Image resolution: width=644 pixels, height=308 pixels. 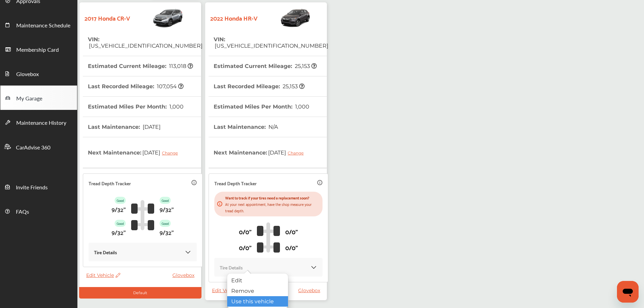 What do you see at coordinates (41, 123) in the screenshot?
I see `span: Maintenance History` at bounding box center [41, 123].